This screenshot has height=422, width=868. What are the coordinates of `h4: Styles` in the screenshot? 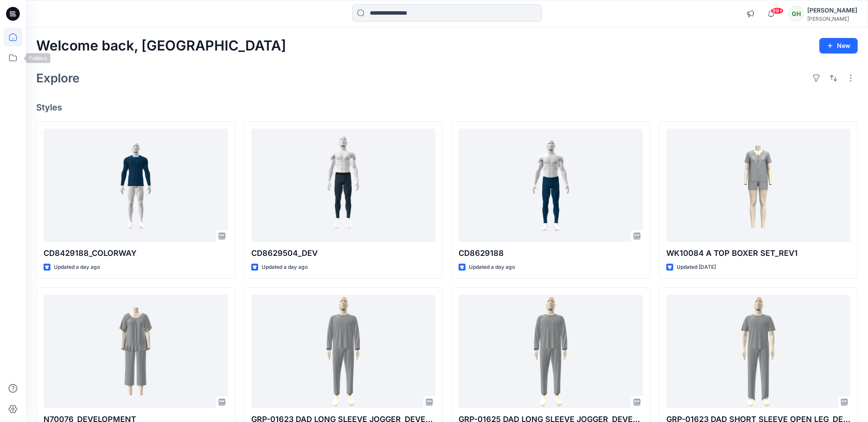 It's located at (447, 107).